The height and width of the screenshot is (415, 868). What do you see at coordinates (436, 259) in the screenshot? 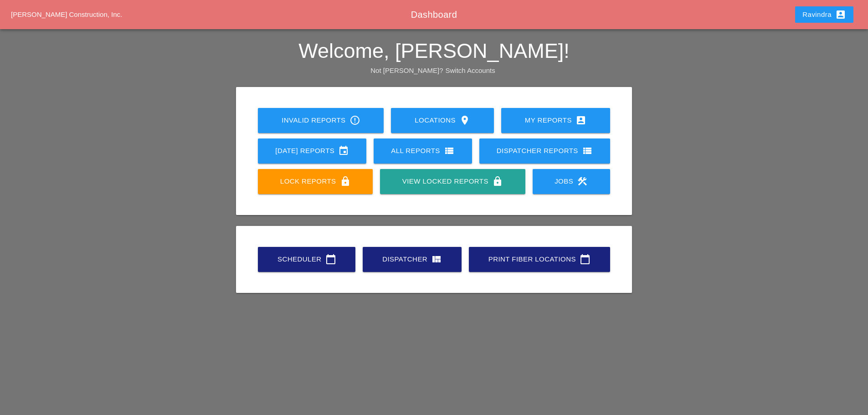
I see `i: view_quilt` at bounding box center [436, 259].